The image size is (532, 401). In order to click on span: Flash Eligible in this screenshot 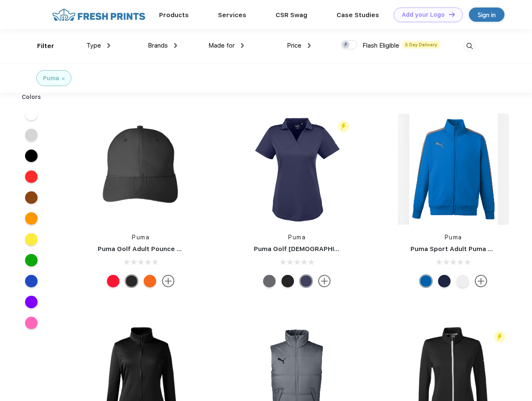, I will do `click(381, 45)`.